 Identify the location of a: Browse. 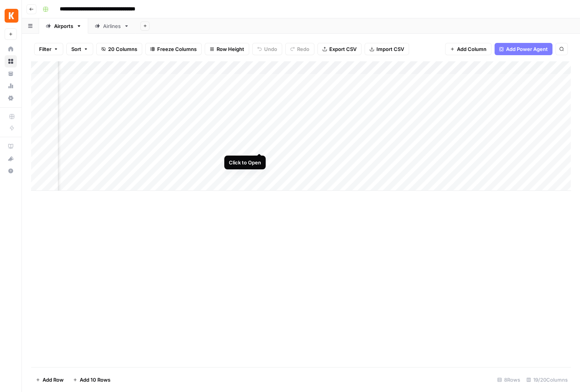
(11, 61).